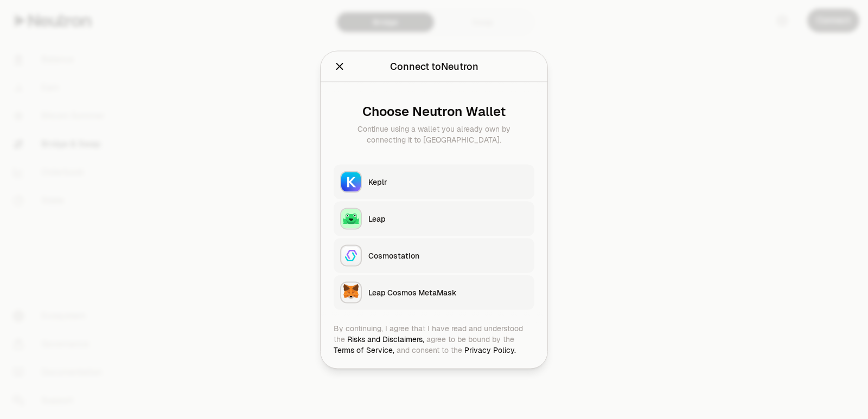  What do you see at coordinates (434, 292) in the screenshot?
I see `button: Leap Cosmos MetaMaskLeap Cosmos MetaMask` at bounding box center [434, 292].